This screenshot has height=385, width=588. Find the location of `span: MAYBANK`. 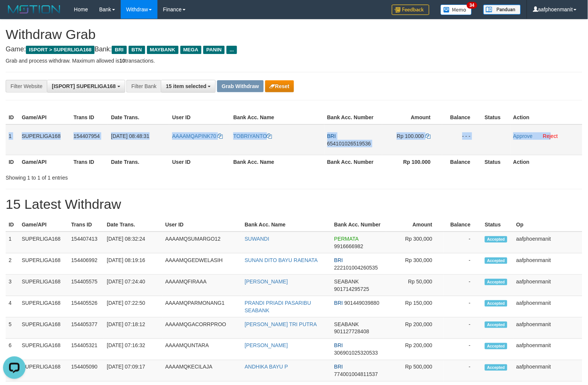

span: MAYBANK is located at coordinates (163, 50).